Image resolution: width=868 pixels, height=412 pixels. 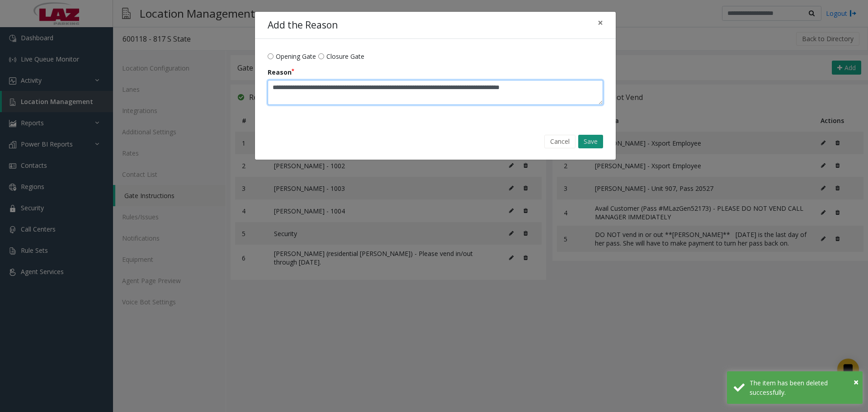 What do you see at coordinates (281, 72) in the screenshot?
I see `label: Reason` at bounding box center [281, 72].